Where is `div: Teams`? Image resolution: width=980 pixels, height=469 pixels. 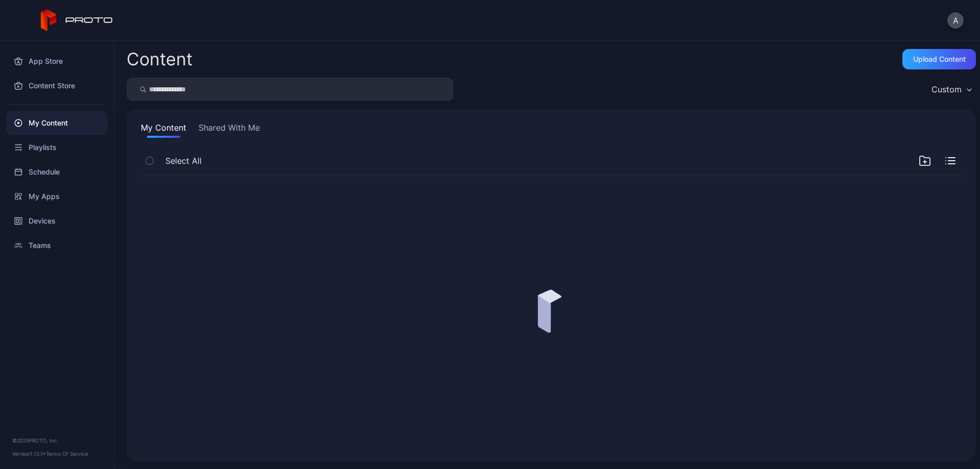 div: Teams is located at coordinates (57, 245).